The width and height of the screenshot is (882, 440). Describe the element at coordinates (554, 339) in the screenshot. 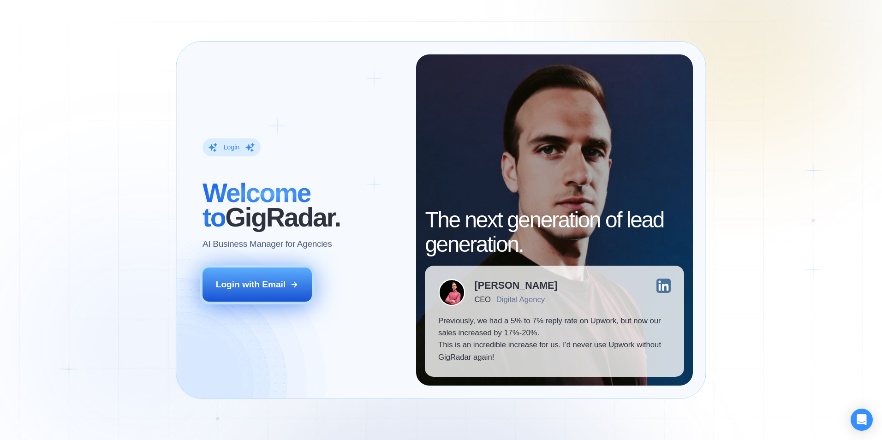

I see `p: Previously, we had a 5% to 7% reply rate on Upwork, but now our sales increased by 17%-20%. This ...` at that location.